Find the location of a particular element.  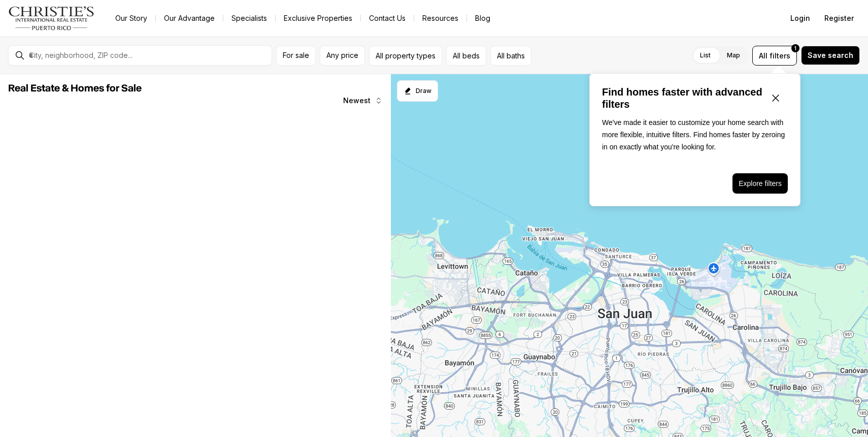

a: Exclusive Properties is located at coordinates (318, 18).